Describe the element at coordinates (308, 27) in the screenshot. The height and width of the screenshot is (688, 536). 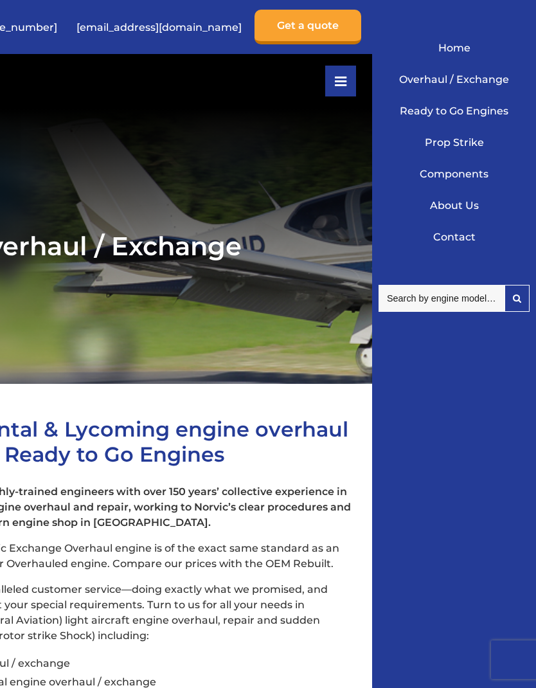
I see `a: Get a quote` at that location.